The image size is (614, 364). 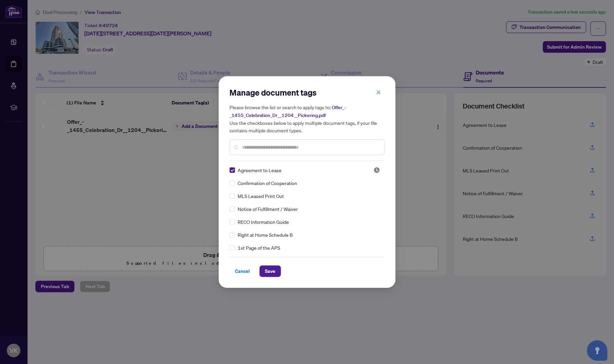 I want to click on span: Notice of Fulfillment / Waiver, so click(x=267, y=209).